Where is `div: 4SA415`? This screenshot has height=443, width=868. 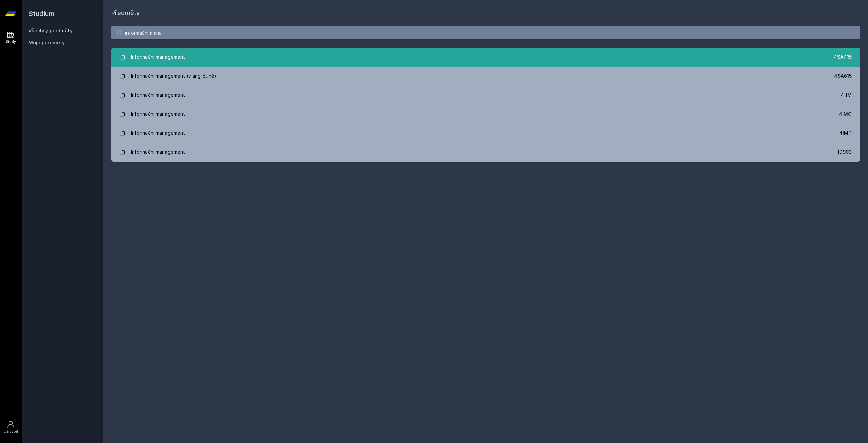 div: 4SA415 is located at coordinates (843, 57).